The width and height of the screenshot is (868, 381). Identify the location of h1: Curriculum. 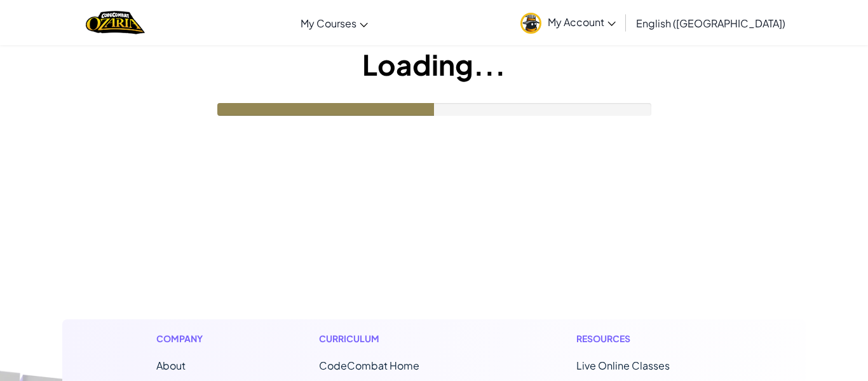
(396, 338).